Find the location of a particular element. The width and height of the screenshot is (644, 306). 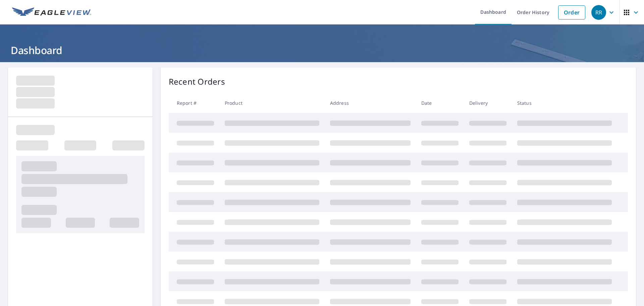

th: Date is located at coordinates (440, 102).